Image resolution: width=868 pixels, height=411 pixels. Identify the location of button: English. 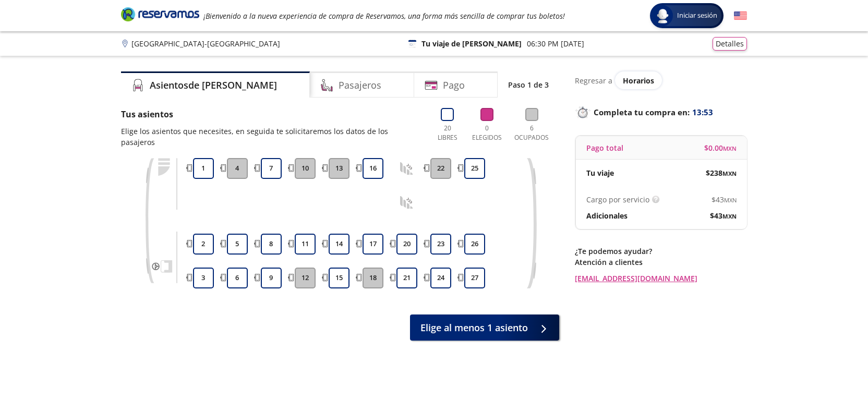
(741, 16).